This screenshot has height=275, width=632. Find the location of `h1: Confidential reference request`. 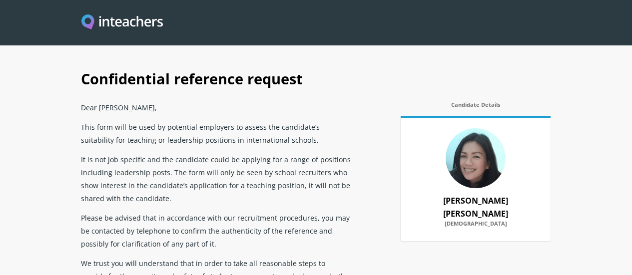

h1: Confidential reference request is located at coordinates (316, 78).